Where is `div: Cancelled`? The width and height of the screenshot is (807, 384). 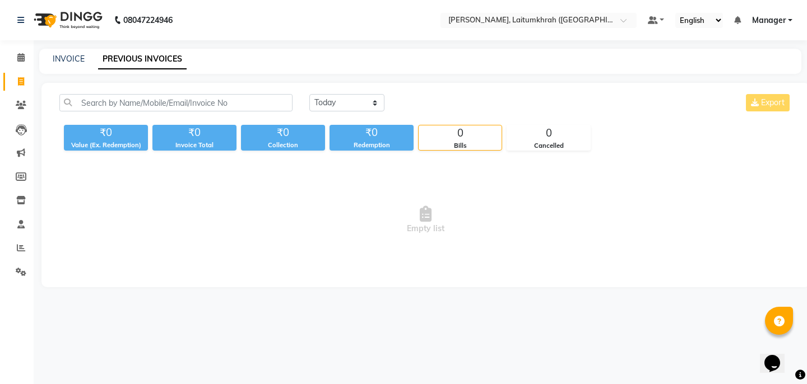
div: Cancelled is located at coordinates (548, 146).